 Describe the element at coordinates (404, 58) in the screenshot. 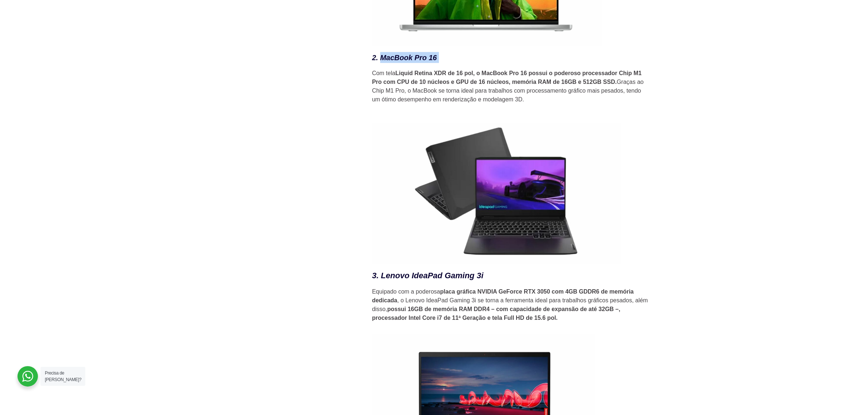

I see `em: 2. MacBook Pro 16` at that location.